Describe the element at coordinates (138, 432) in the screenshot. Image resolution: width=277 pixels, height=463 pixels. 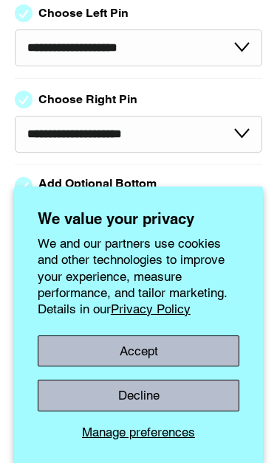
I see `span: Manage preferences` at that location.